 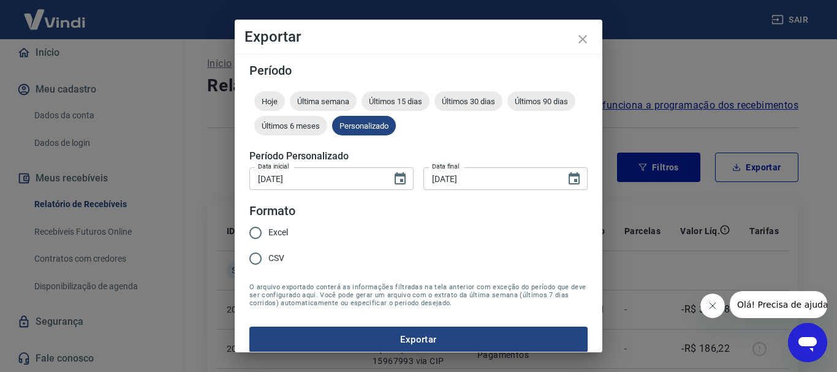 What do you see at coordinates (323, 101) in the screenshot?
I see `div: Última semana` at bounding box center [323, 101].